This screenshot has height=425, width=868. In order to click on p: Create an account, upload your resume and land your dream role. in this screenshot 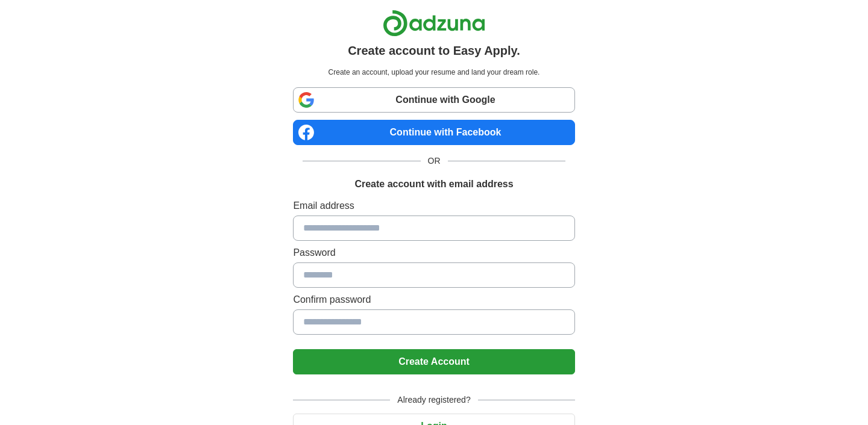, I will do `click(434, 73)`.